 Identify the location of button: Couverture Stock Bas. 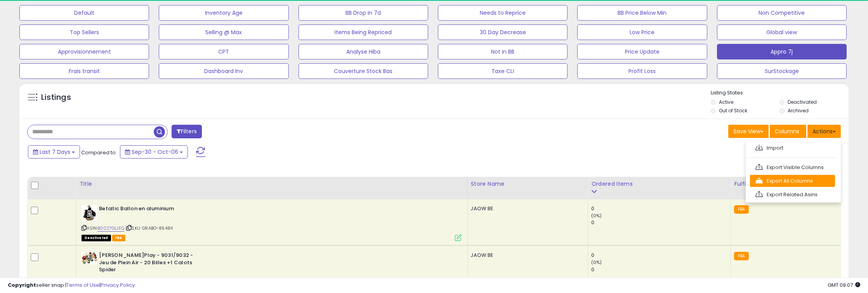
(363, 71).